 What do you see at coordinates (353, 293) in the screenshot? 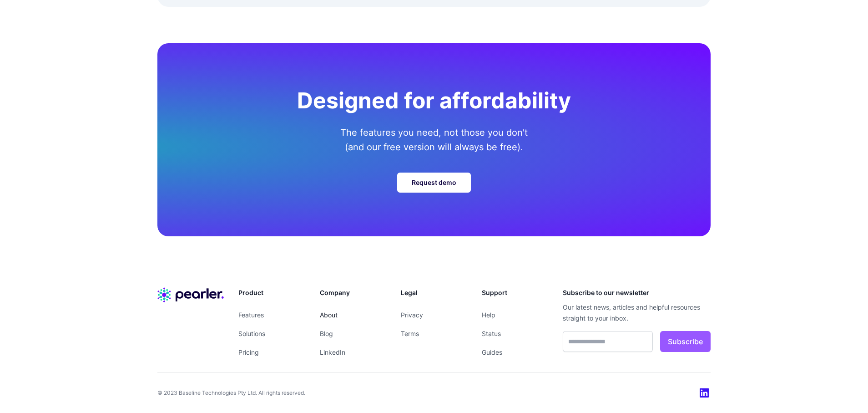
I see `h3: Company` at bounding box center [353, 293].